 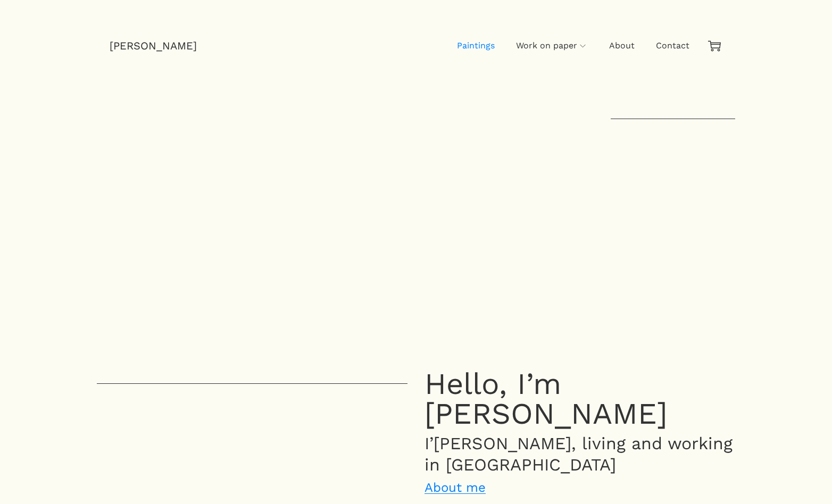 What do you see at coordinates (448, 46) in the screenshot?
I see `nav: Primary navigation` at bounding box center [448, 46].